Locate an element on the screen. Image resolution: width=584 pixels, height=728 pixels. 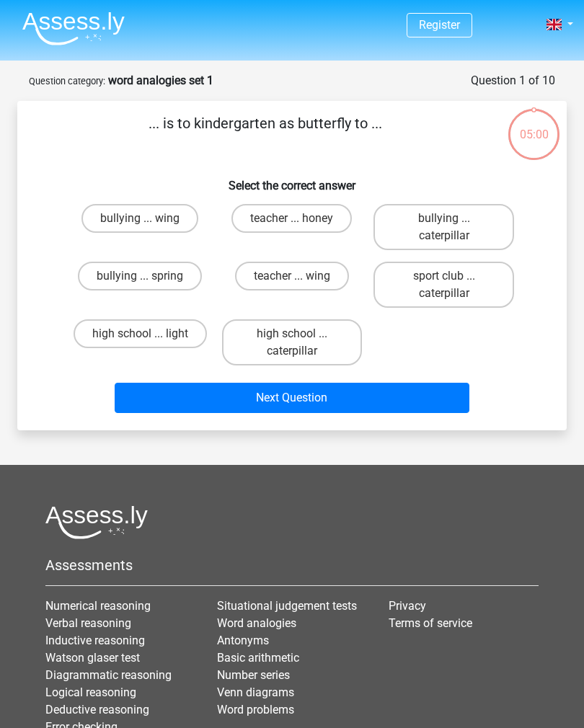
label: bullying ... wing is located at coordinates (140, 218).